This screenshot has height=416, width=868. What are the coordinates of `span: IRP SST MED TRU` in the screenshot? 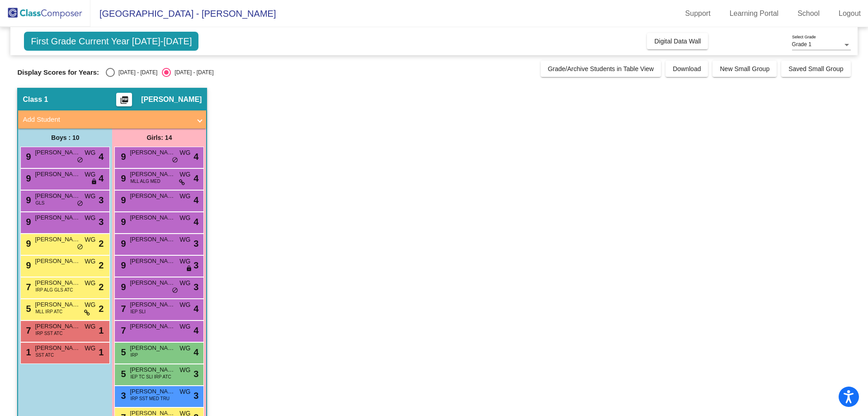 It's located at (149, 398).